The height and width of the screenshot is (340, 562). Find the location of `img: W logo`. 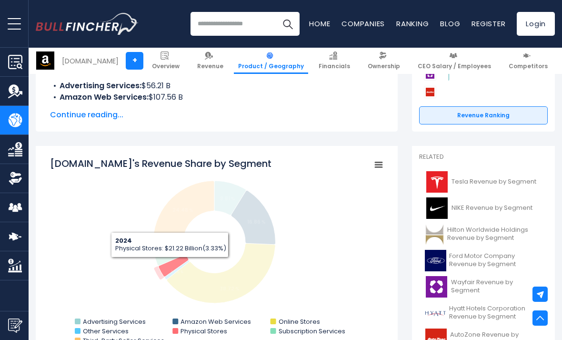

img: W logo is located at coordinates (436, 286).